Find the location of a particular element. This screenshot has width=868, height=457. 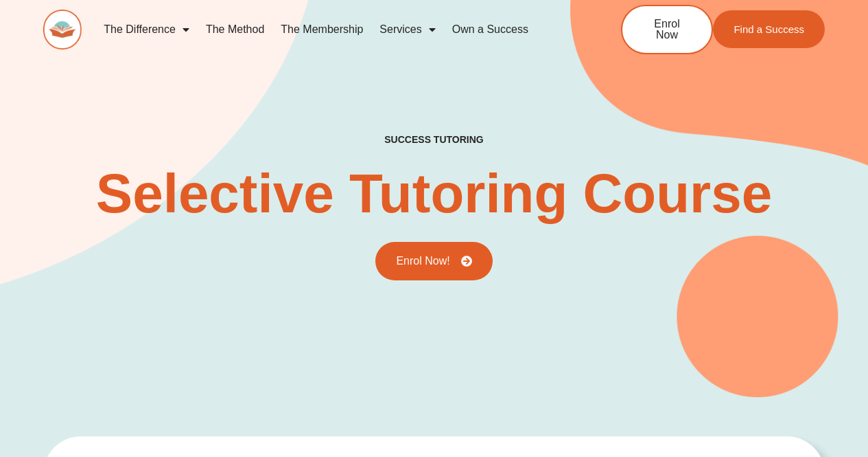

nav: Menu is located at coordinates (335, 29).